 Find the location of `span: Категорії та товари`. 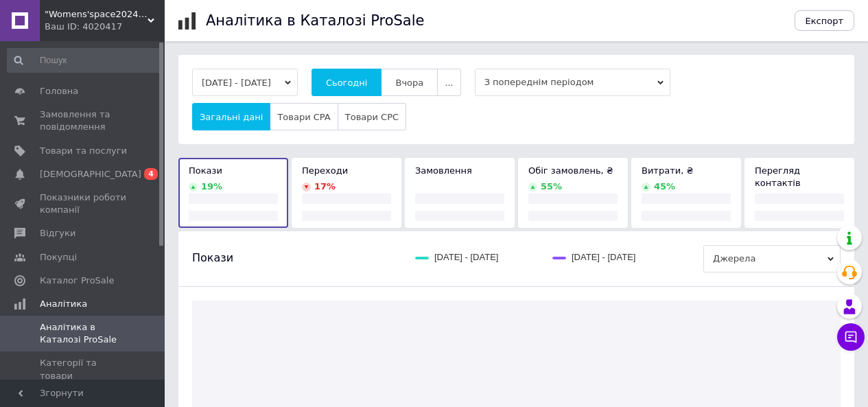

span: Категорії та товари is located at coordinates (83, 369).